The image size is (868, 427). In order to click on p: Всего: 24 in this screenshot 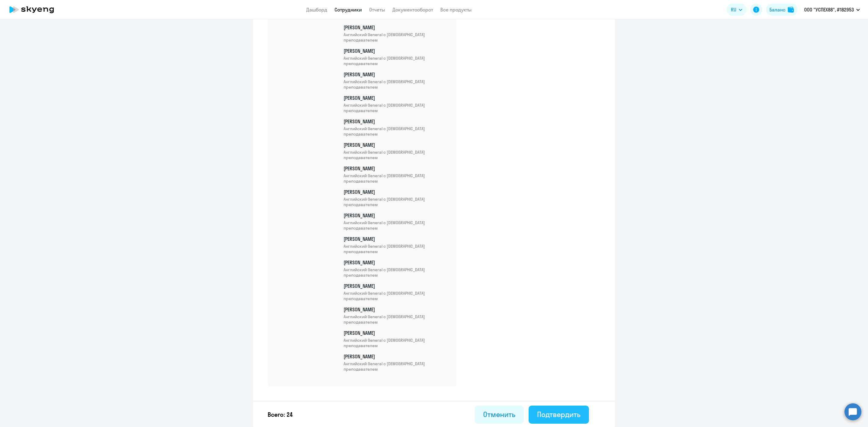, I will do `click(280, 415)`.